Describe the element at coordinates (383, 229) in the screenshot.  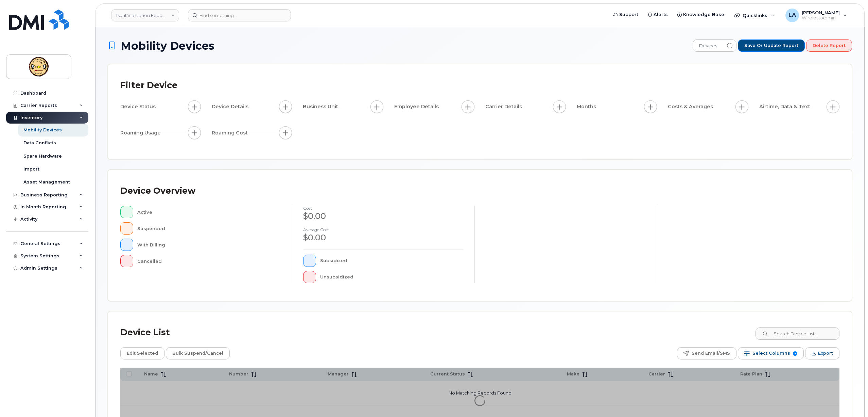
I see `h4: Average cost` at that location.